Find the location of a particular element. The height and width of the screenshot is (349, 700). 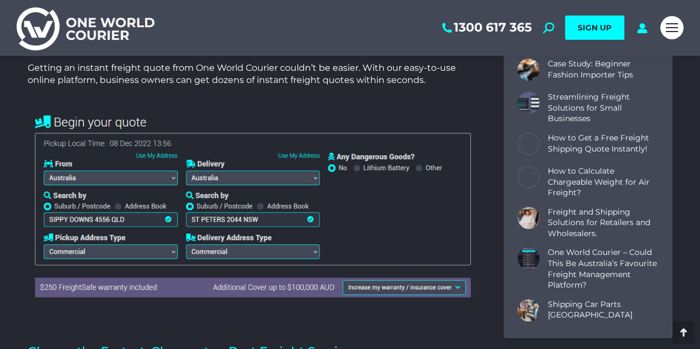

span: SIGN UP is located at coordinates (595, 28).